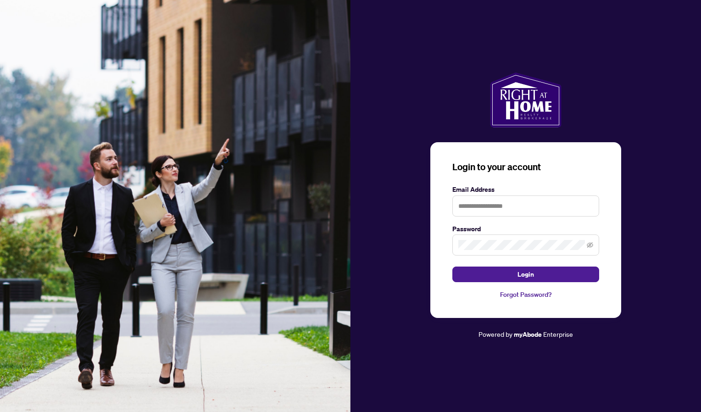 This screenshot has width=701, height=412. What do you see at coordinates (526, 274) in the screenshot?
I see `button: Login` at bounding box center [526, 274].